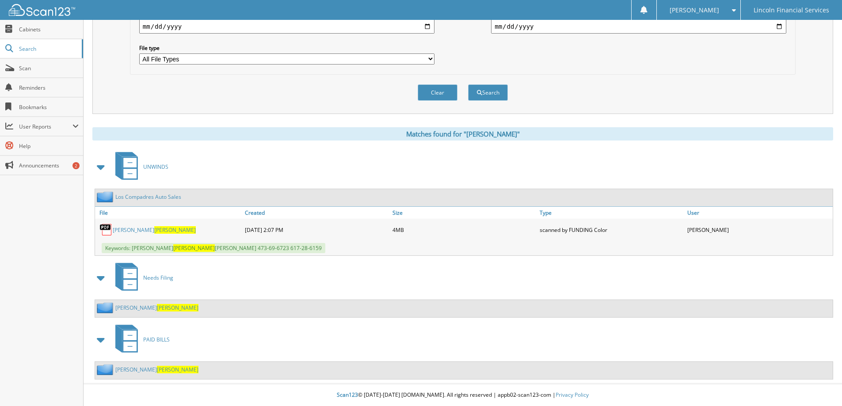 Image resolution: width=842 pixels, height=406 pixels. Describe the element at coordinates (759, 213) in the screenshot. I see `a: User` at that location.